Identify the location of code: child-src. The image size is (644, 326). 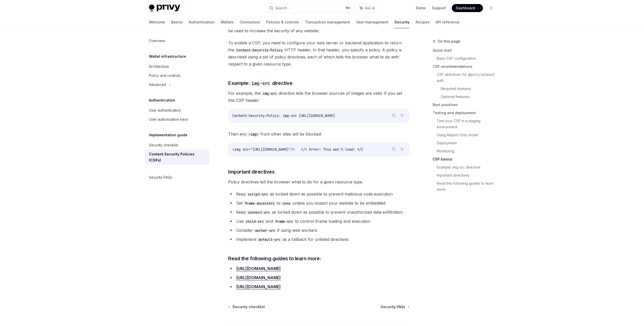
(255, 222).